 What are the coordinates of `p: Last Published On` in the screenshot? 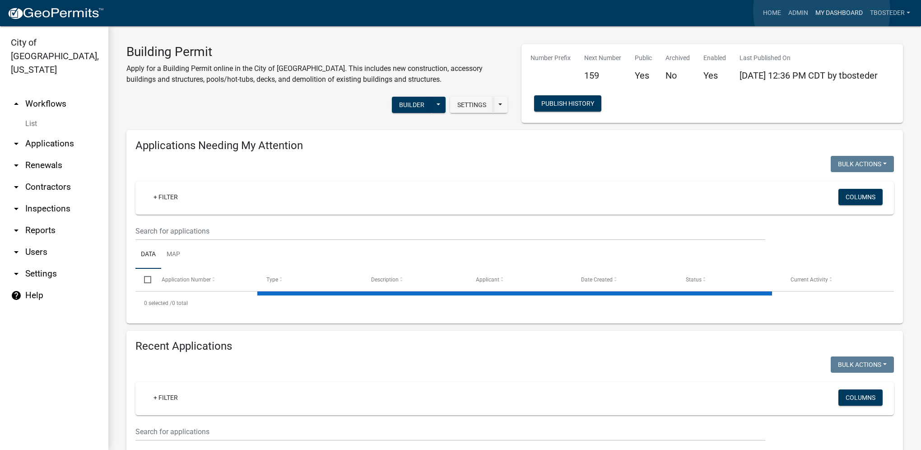 It's located at (809, 58).